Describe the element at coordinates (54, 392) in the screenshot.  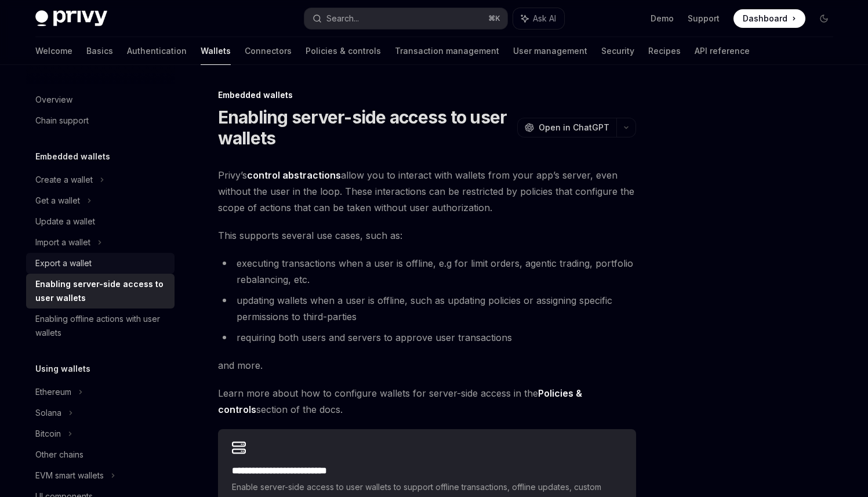
I see `div: Ethereum` at that location.